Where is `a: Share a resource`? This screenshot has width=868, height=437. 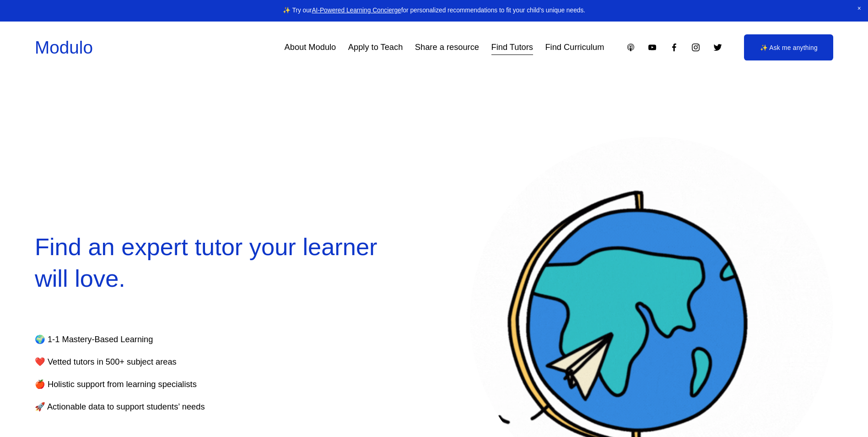 a: Share a resource is located at coordinates (447, 47).